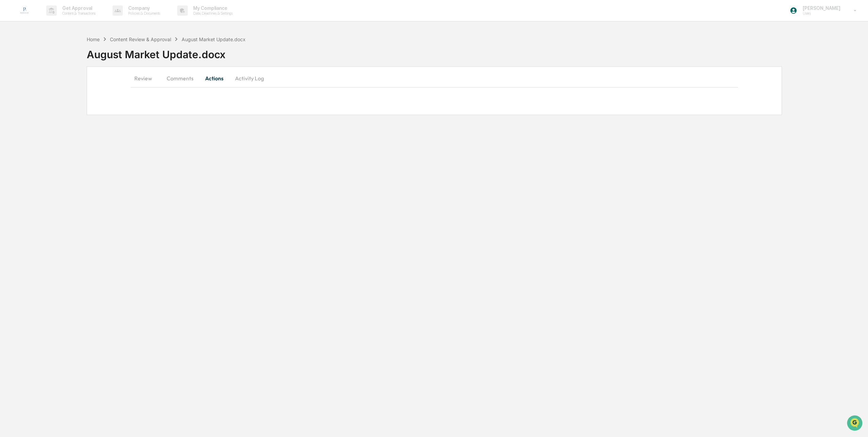 This screenshot has width=868, height=437. What do you see at coordinates (70, 89) in the screenshot?
I see `span: Attestations` at bounding box center [70, 89].